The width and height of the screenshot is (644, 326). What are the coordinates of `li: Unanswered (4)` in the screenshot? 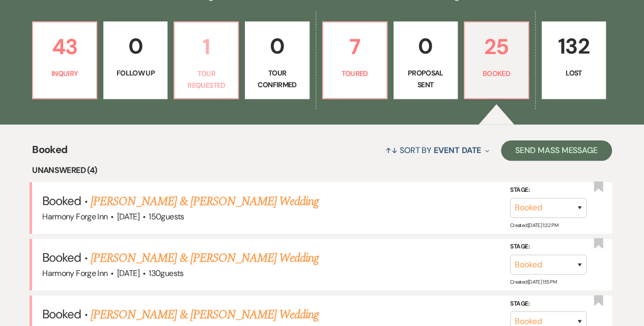 It's located at (322, 170).